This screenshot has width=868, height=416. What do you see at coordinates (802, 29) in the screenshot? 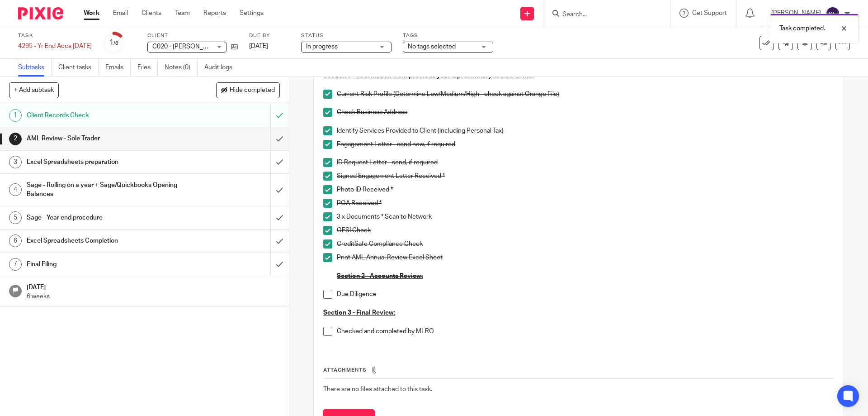
I see `p: Task completed.` at bounding box center [802, 29].